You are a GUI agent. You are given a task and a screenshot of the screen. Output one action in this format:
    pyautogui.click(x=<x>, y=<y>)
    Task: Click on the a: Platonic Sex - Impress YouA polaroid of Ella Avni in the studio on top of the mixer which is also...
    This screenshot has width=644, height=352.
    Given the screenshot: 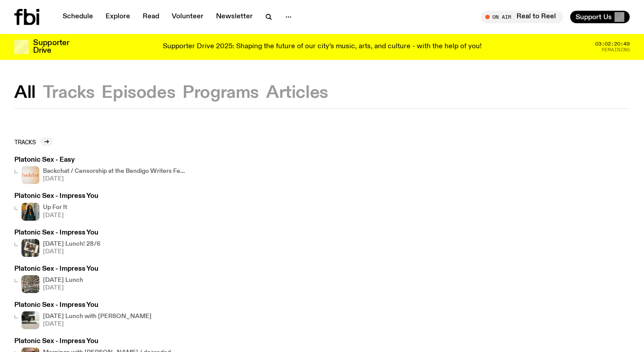 What is the action you would take?
    pyautogui.click(x=57, y=243)
    